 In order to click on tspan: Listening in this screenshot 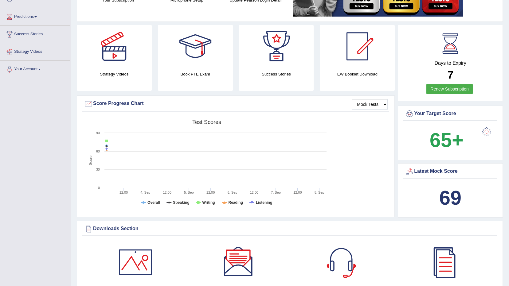, I will do `click(264, 203)`.